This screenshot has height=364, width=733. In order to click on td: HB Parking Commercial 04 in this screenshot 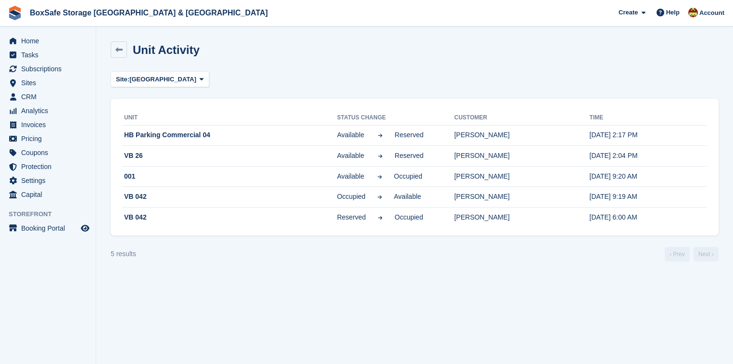, I will do `click(230, 135)`.